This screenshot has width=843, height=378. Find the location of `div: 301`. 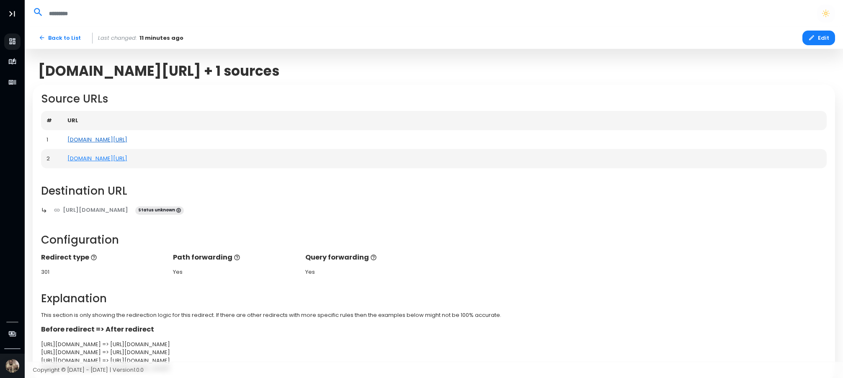

div: 301 is located at coordinates (103, 272).